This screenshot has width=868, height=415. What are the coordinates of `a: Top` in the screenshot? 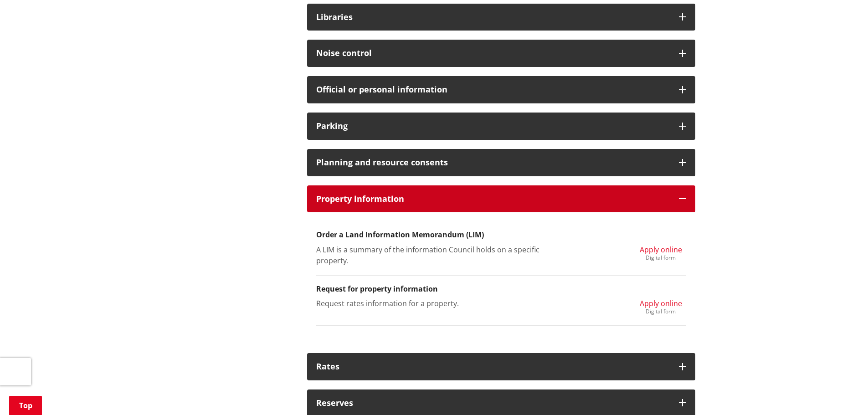 It's located at (26, 405).